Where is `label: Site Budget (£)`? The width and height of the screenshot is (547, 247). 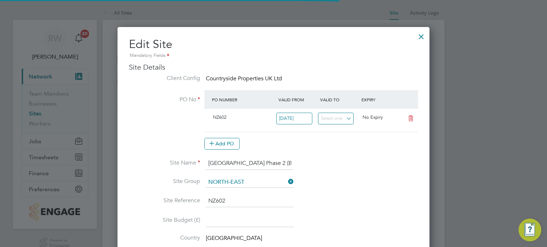
label: Site Budget (£) is located at coordinates (165, 220).